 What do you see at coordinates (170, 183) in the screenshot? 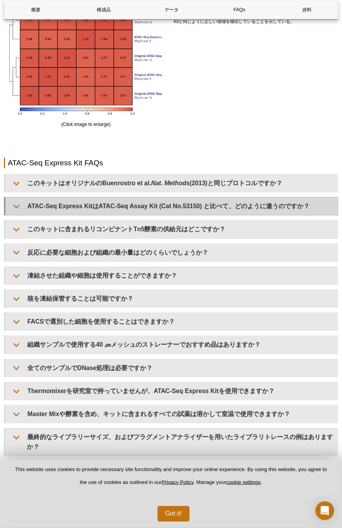
I see `em: Nat. Methods` at bounding box center [170, 183].